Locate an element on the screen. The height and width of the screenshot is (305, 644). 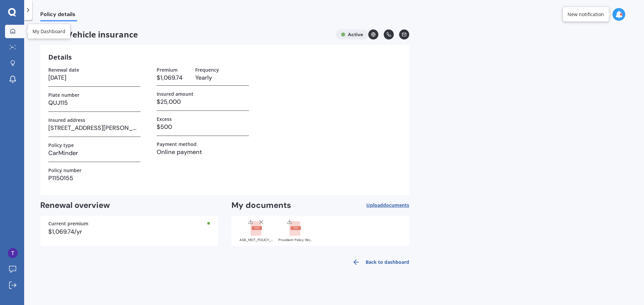
h2: Renewal overview is located at coordinates (129, 205).